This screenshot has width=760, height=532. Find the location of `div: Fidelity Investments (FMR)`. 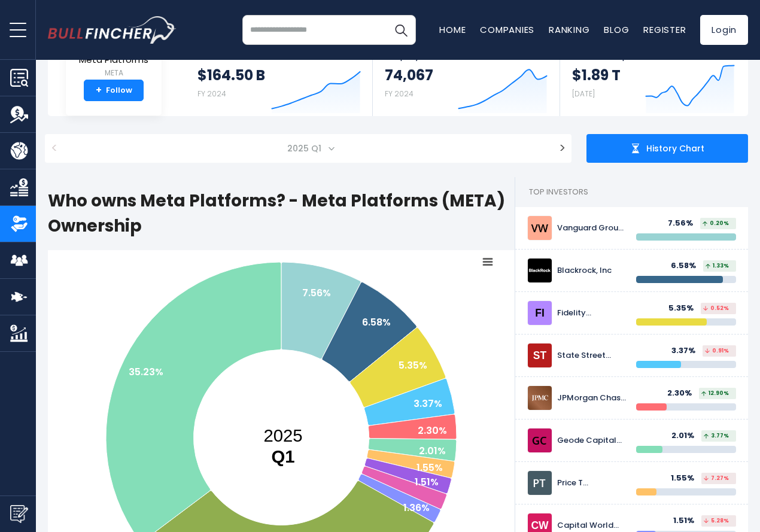

div: Fidelity Investments (FMR) is located at coordinates (592, 313).